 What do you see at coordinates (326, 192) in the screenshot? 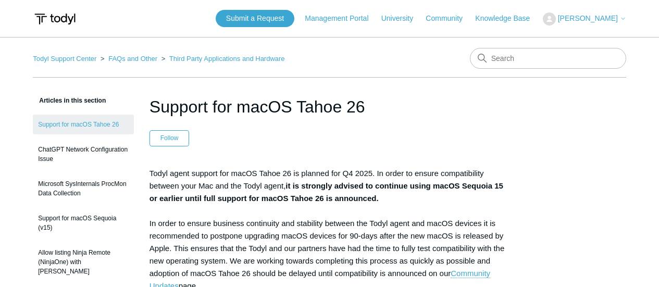
I see `strong: it is strongly advised to continue using macOS Sequoia 15 or earlier until full support for macOS...` at bounding box center [326, 192].